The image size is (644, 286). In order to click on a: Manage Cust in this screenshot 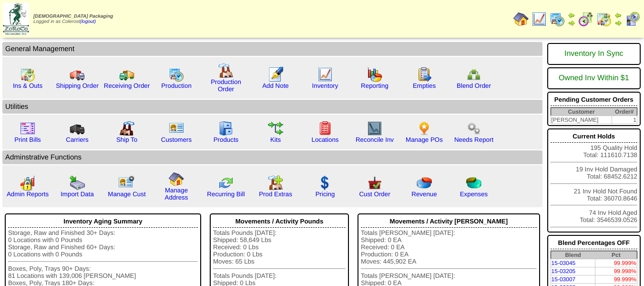, I will do `click(126, 194)`.